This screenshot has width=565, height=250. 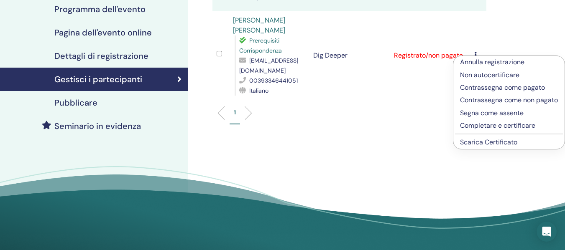 I want to click on div: Open Intercom Messenger, so click(x=546, y=232).